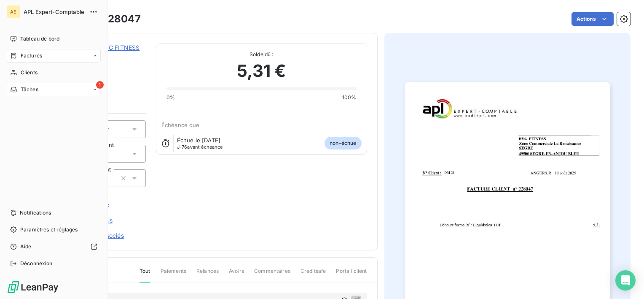  What do you see at coordinates (237, 274) in the screenshot?
I see `span: Avoirs` at bounding box center [237, 274].